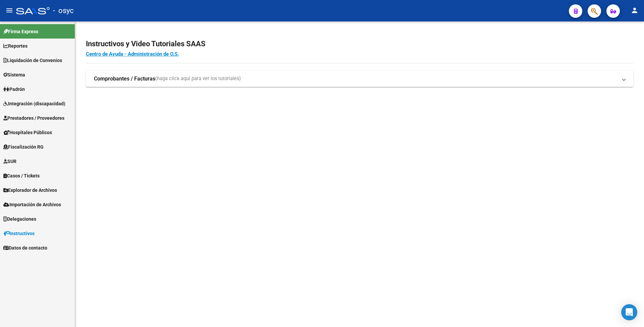  Describe the element at coordinates (34, 118) in the screenshot. I see `span: Prestadores / Proveedores` at that location.